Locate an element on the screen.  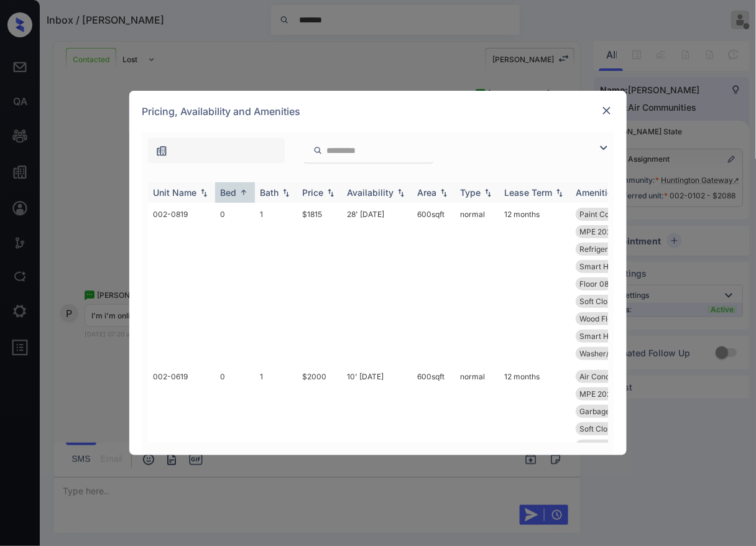
div: Availability is located at coordinates (370, 192).